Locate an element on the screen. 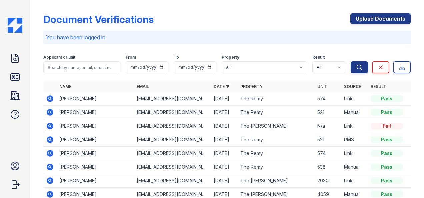  img: CE_Icon_Blue-c292c112584629df590d857e76928e9f676e5b41ef8f769ba2f05ee15b207248.png is located at coordinates (15, 25).